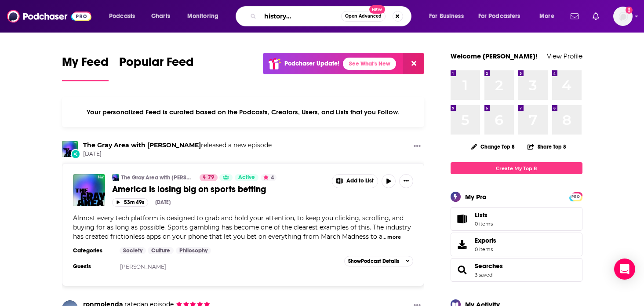 The height and width of the screenshot is (306, 644). Describe the element at coordinates (547, 16) in the screenshot. I see `span: More` at that location.